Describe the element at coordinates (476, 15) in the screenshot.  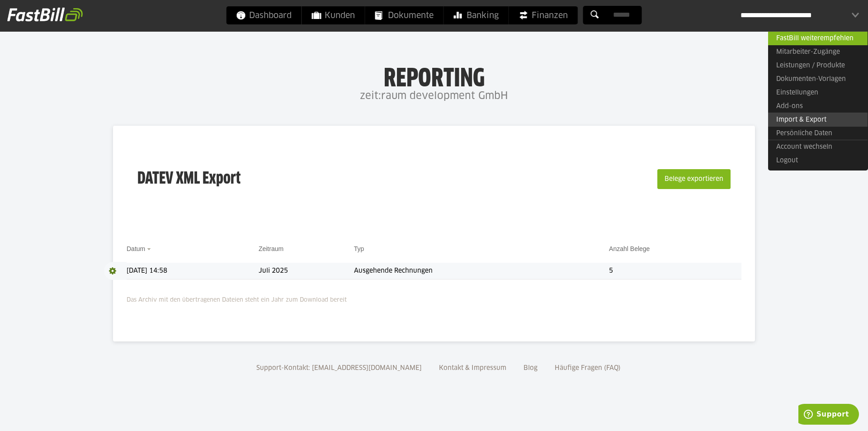
I see `span: Banking` at that location.